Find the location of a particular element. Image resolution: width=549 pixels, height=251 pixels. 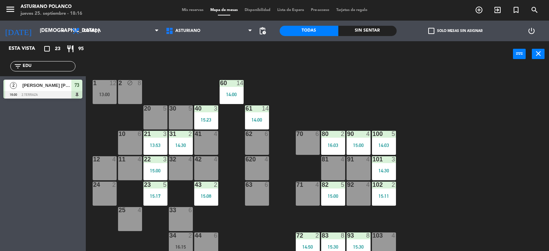

div: 30 is located at coordinates (169, 108).